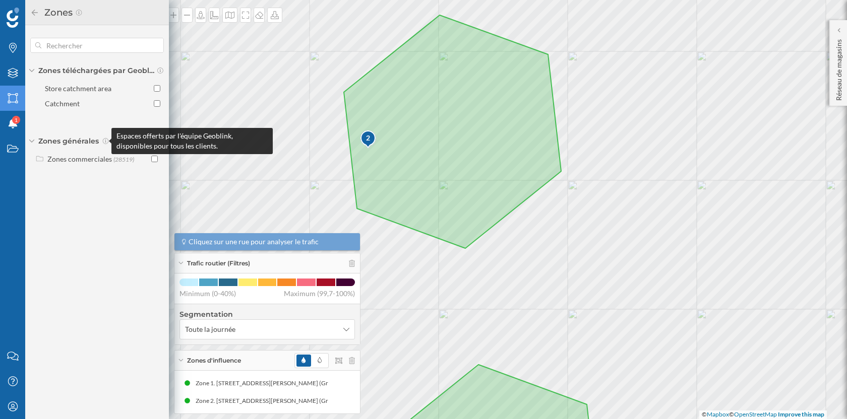 The height and width of the screenshot is (419, 847). What do you see at coordinates (13, 18) in the screenshot?
I see `img: Logo Geoblink` at bounding box center [13, 18].